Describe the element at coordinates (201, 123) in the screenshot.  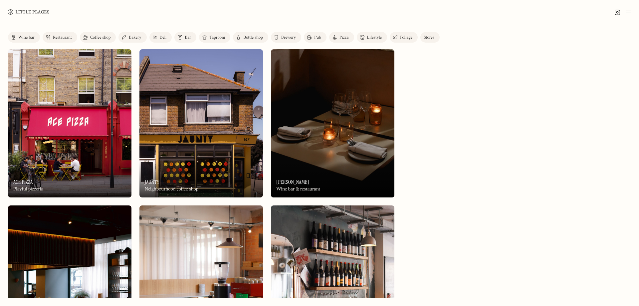
I see `img: Jaunty` at that location.